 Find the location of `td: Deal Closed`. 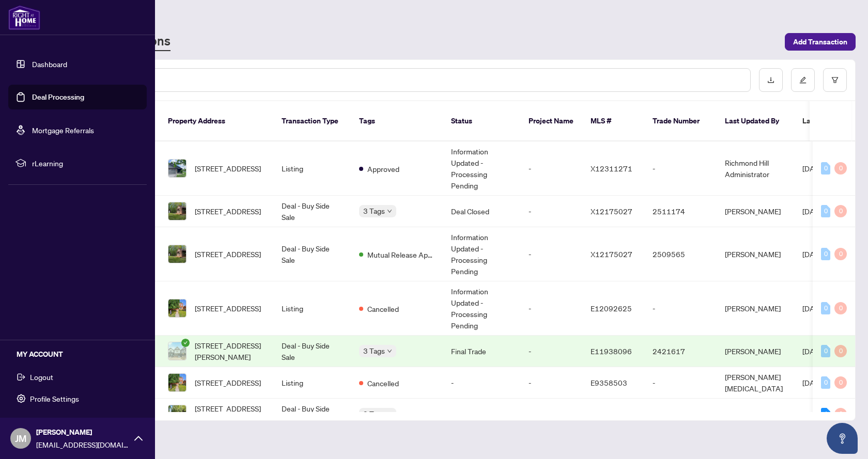

td: Deal Closed is located at coordinates (482, 212).